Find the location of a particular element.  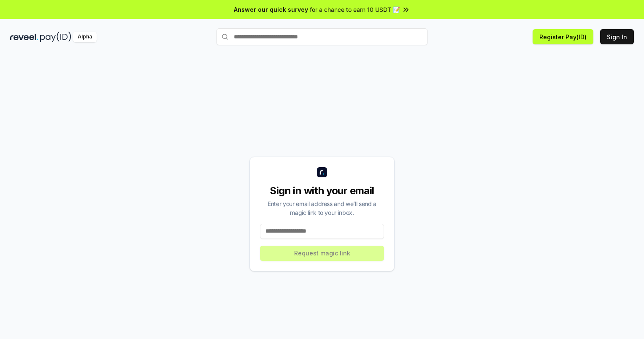

div: Alpha is located at coordinates (85, 37).